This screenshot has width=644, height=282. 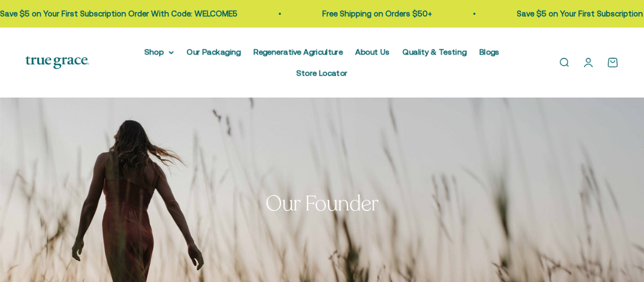 I want to click on a: Blogs, so click(x=489, y=52).